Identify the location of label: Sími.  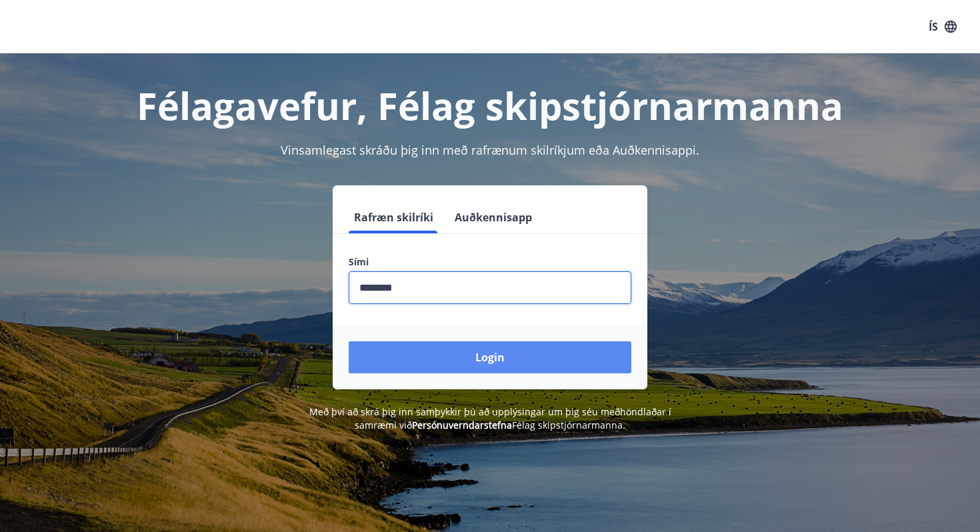
(490, 262).